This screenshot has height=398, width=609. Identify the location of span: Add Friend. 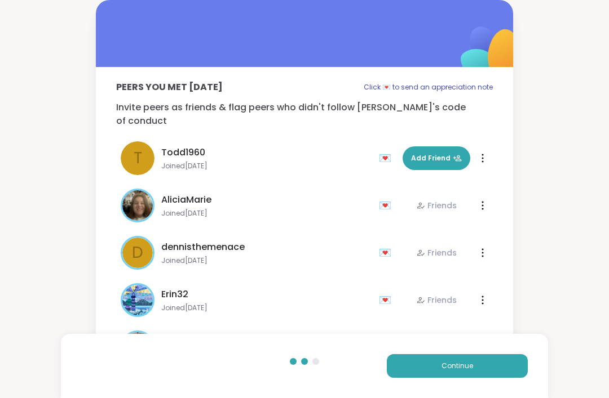
(436, 158).